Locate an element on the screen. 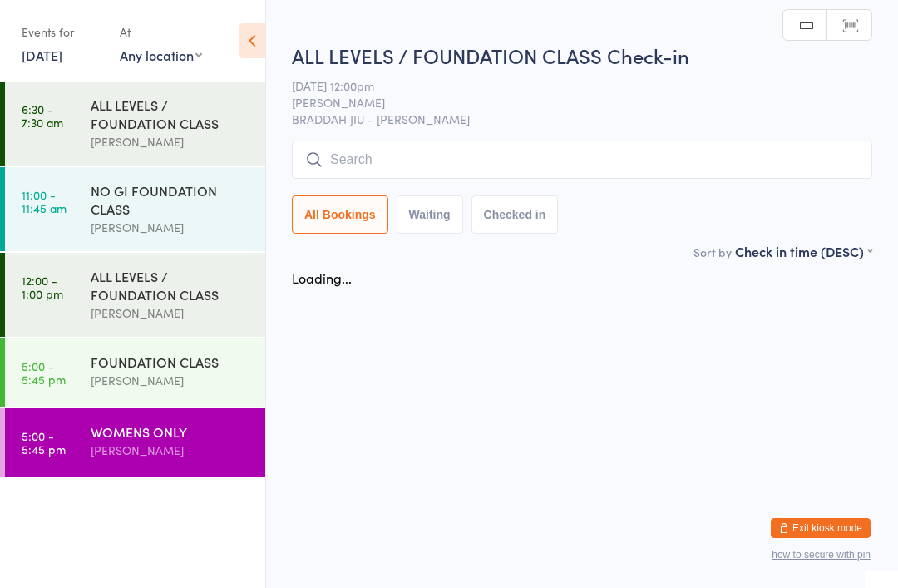 The image size is (898, 588). time: 12:00 - 1:00 pm is located at coordinates (43, 287).